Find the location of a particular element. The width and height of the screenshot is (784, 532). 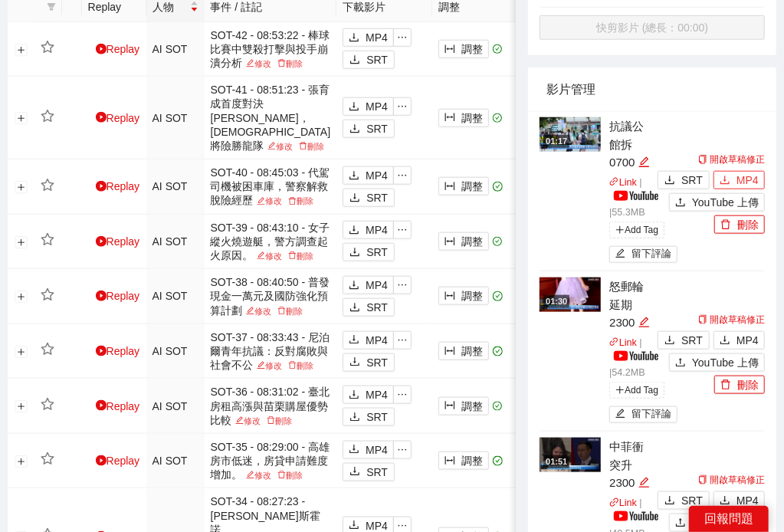

img: d8bd2d33-084d-4b21-8544-2e113b83b1a4.jpg is located at coordinates (570, 454).